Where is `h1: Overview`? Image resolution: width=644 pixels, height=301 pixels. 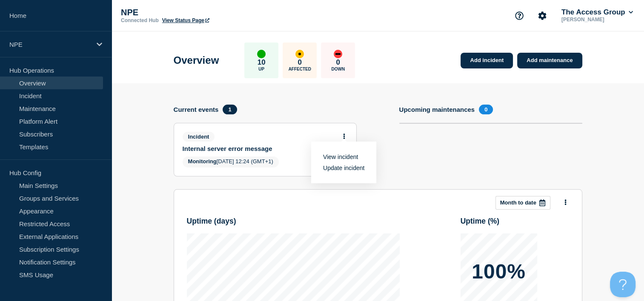
h1: Overview is located at coordinates (196, 60).